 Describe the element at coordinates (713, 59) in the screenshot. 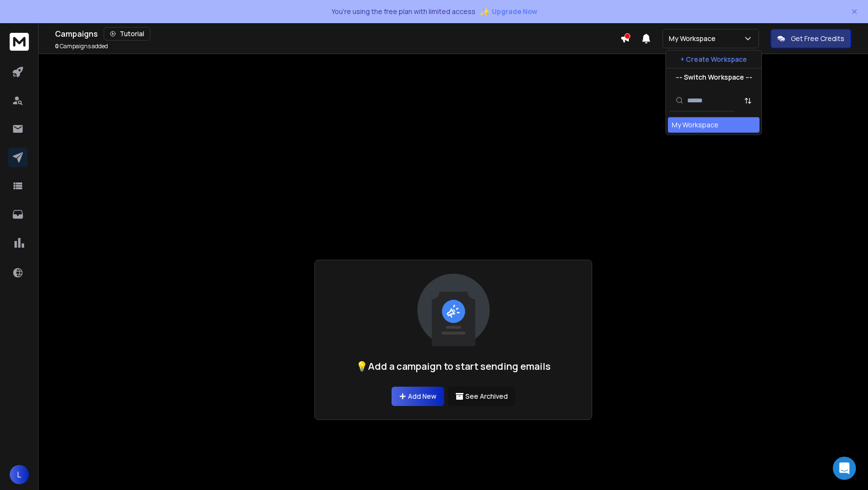

I see `button: + Create Workspace` at that location.